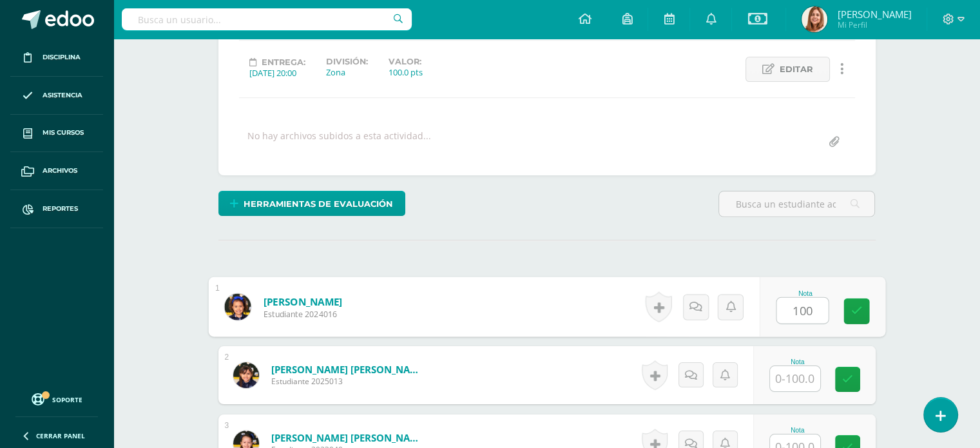 This screenshot has height=448, width=980. What do you see at coordinates (797, 69) in the screenshot?
I see `span: Editar` at bounding box center [797, 69].